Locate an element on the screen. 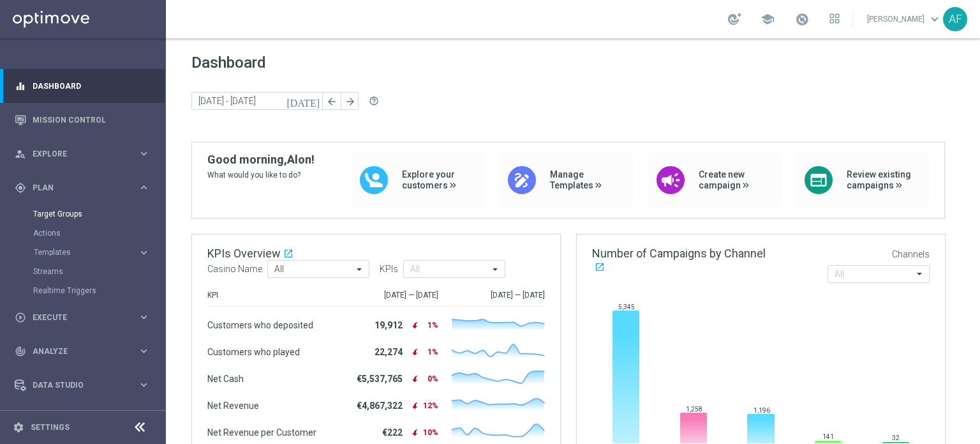 Image resolution: width=980 pixels, height=444 pixels. span: Execute is located at coordinates (85, 318).